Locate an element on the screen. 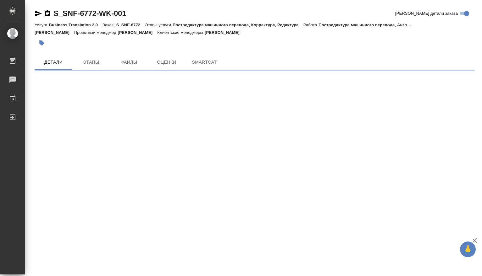 Image resolution: width=482 pixels, height=276 pixels. span: SmartCat is located at coordinates (204, 62).